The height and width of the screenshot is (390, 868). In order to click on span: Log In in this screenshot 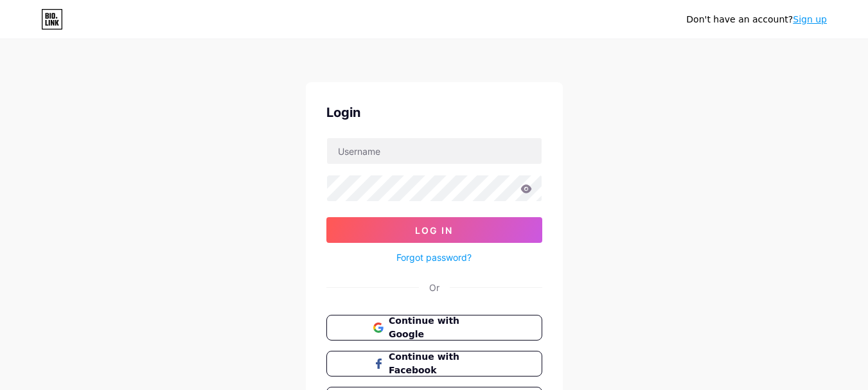, I will do `click(434, 230)`.